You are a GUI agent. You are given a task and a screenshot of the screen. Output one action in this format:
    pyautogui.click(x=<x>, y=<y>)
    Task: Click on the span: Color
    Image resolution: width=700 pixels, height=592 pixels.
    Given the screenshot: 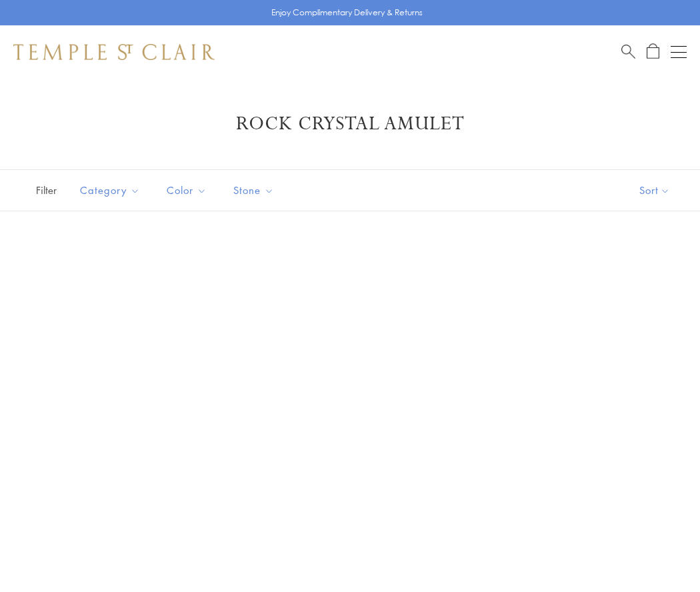 What is the action you would take?
    pyautogui.click(x=188, y=190)
    